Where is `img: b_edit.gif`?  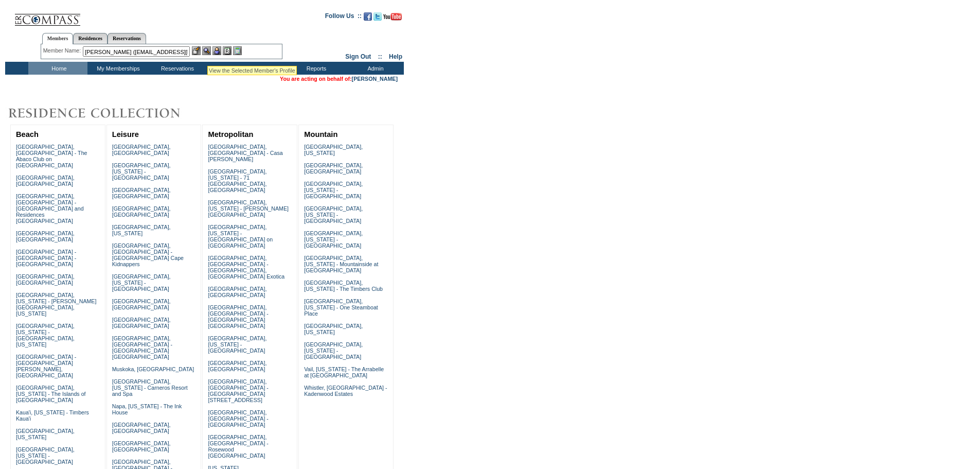 img: b_edit.gif is located at coordinates (196, 50).